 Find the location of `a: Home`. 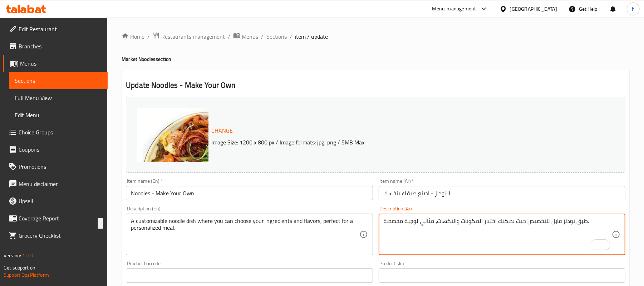

a: Home is located at coordinates (133, 37).